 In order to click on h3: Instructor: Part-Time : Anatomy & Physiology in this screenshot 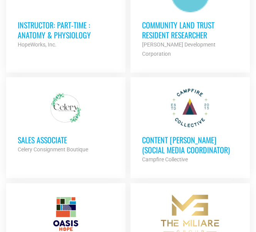, I will do `click(66, 30)`.